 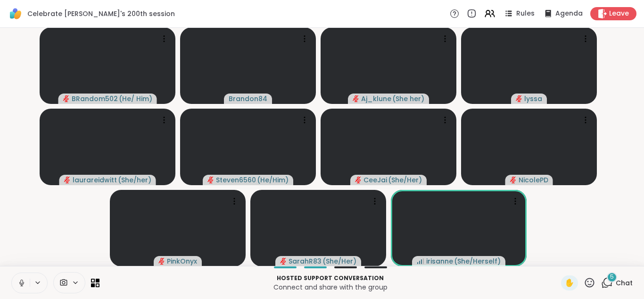 I want to click on span: Chat, so click(x=624, y=283).